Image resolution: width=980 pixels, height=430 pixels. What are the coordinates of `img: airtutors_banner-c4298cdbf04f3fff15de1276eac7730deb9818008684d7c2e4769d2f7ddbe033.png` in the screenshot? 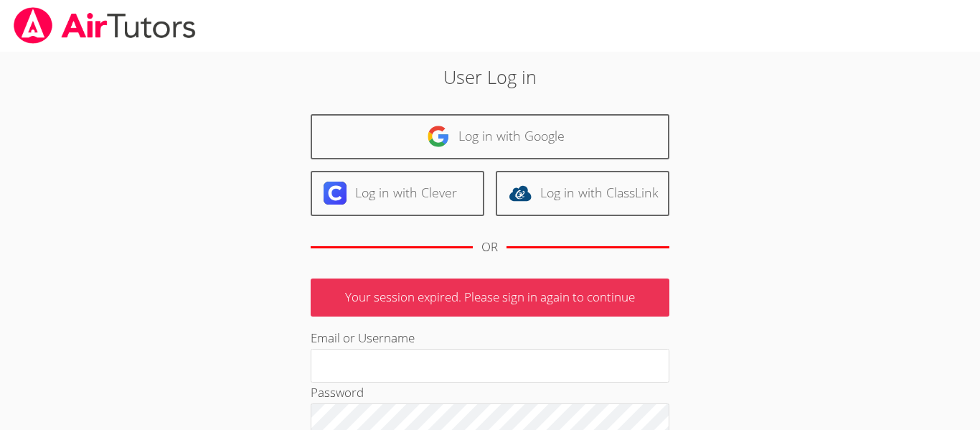 It's located at (105, 26).